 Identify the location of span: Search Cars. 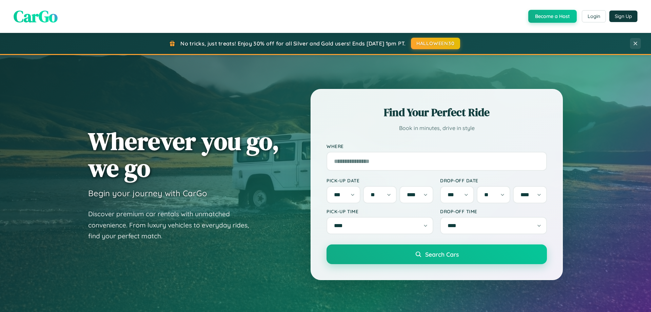
(442, 254).